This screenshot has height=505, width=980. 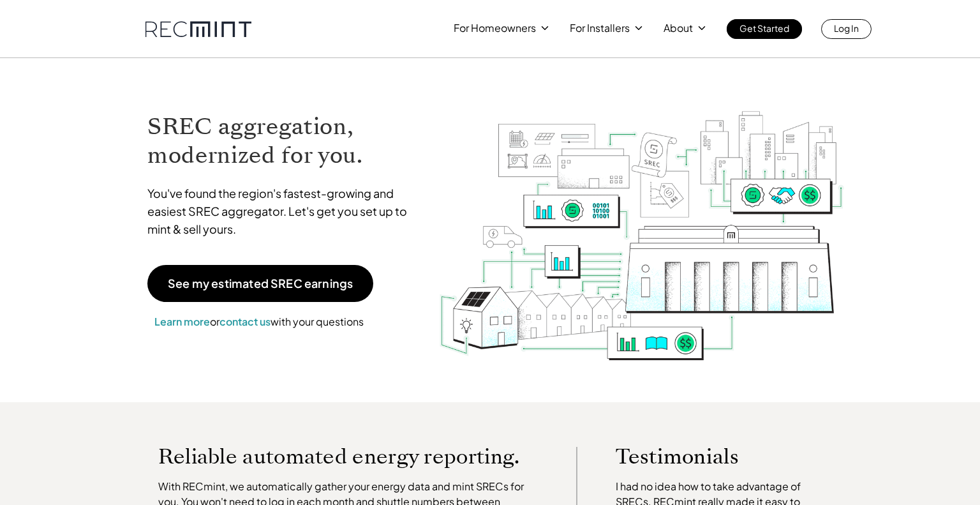 What do you see at coordinates (711, 456) in the screenshot?
I see `p: Testimonials` at bounding box center [711, 456].